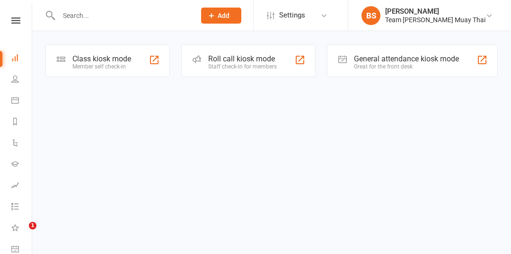 The height and width of the screenshot is (254, 511). Describe the element at coordinates (102, 67) in the screenshot. I see `div: Member self check-in` at that location.